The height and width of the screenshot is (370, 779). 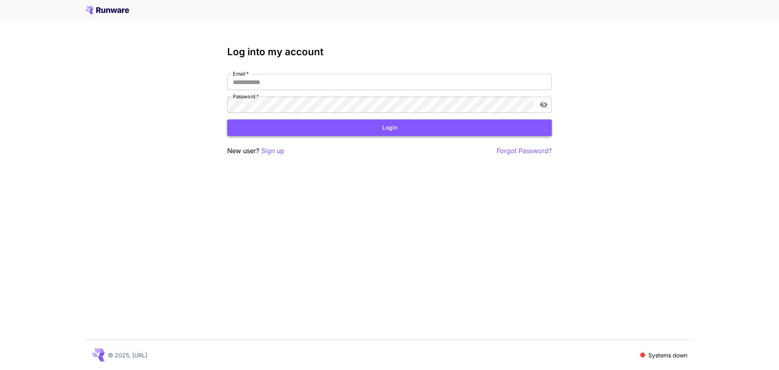 I want to click on p: Systems down, so click(x=668, y=355).